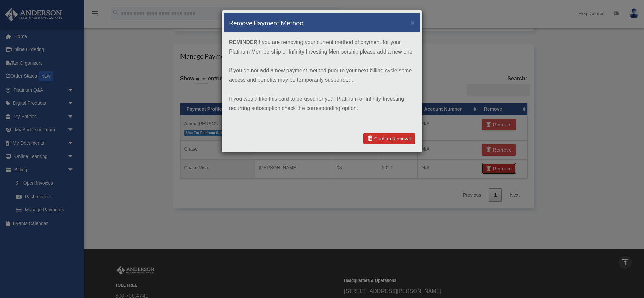  I want to click on div: if you are removing your current method of payment for your Platinum Membership or Infinity Inves..., so click(322, 80).